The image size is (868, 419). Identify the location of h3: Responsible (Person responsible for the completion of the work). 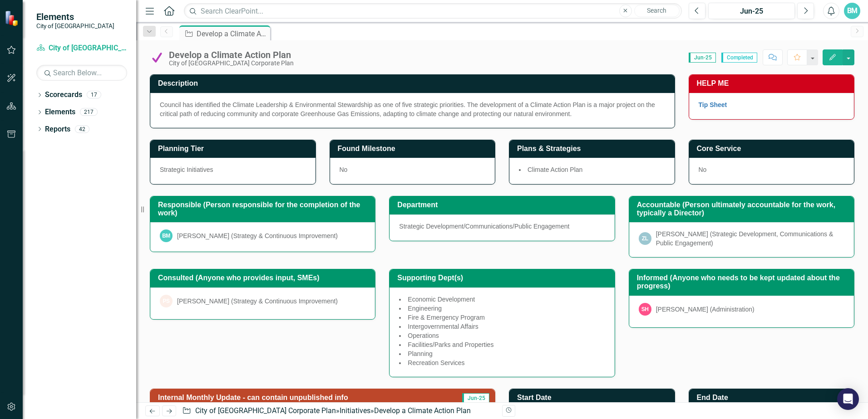
(264, 208).